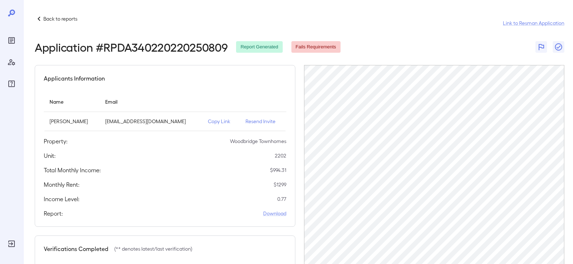 This screenshot has width=573, height=264. What do you see at coordinates (61, 199) in the screenshot?
I see `h5: Income Level:` at bounding box center [61, 199].